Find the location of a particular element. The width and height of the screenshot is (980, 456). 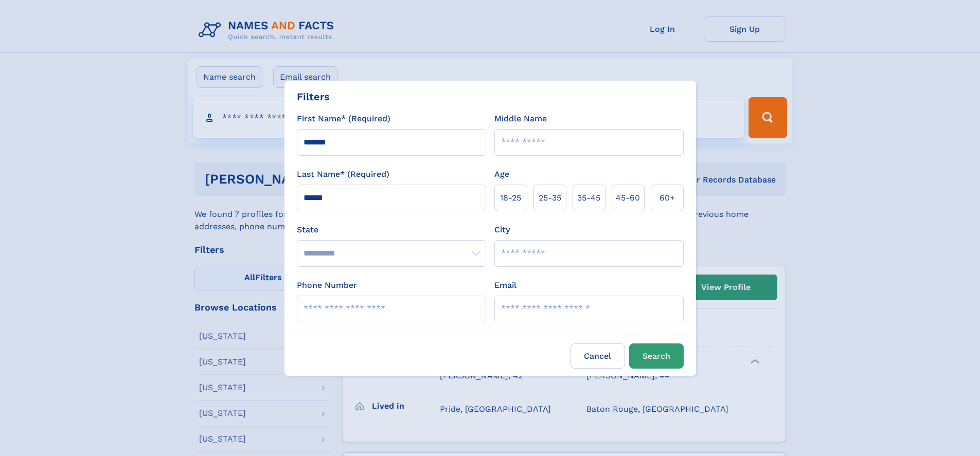

label: Email is located at coordinates (505, 285).